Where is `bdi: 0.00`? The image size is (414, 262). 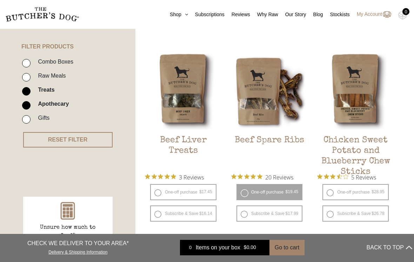
bdi: 0.00 is located at coordinates (250, 247).